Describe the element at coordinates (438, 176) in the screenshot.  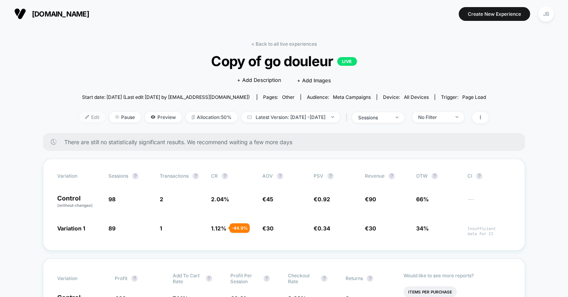
I see `span: OTW` at that location.